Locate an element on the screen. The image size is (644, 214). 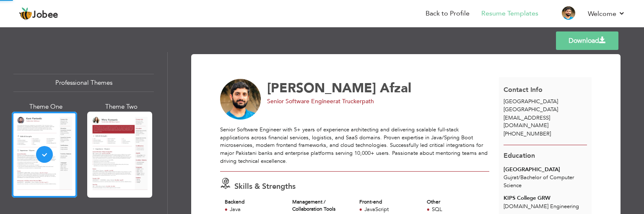
span: Afzal is located at coordinates (395, 88).